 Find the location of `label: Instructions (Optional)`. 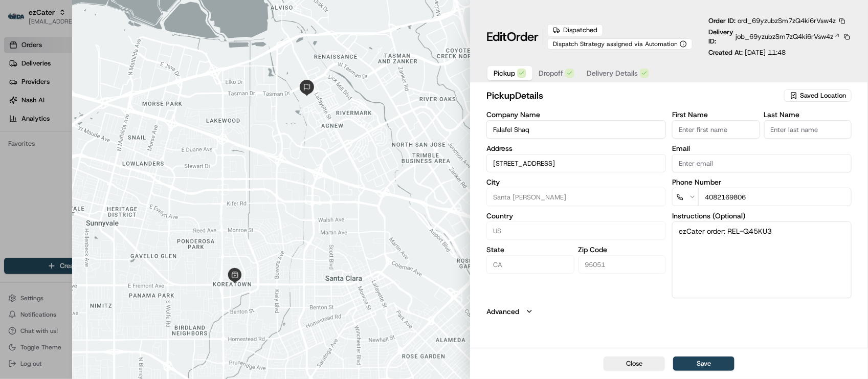

label: Instructions (Optional) is located at coordinates (761, 216).